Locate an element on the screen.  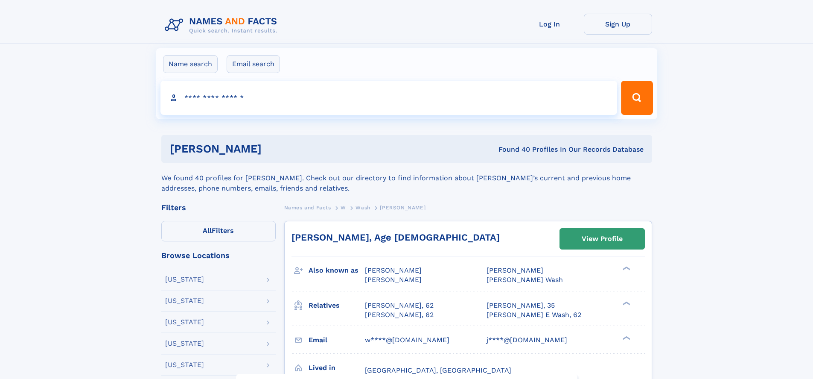
h3: Lived in is located at coordinates (337, 368).